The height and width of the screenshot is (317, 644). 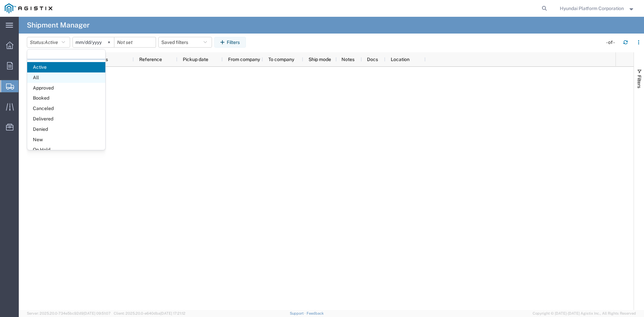 What do you see at coordinates (28, 9) in the screenshot?
I see `img: logo` at bounding box center [28, 9].